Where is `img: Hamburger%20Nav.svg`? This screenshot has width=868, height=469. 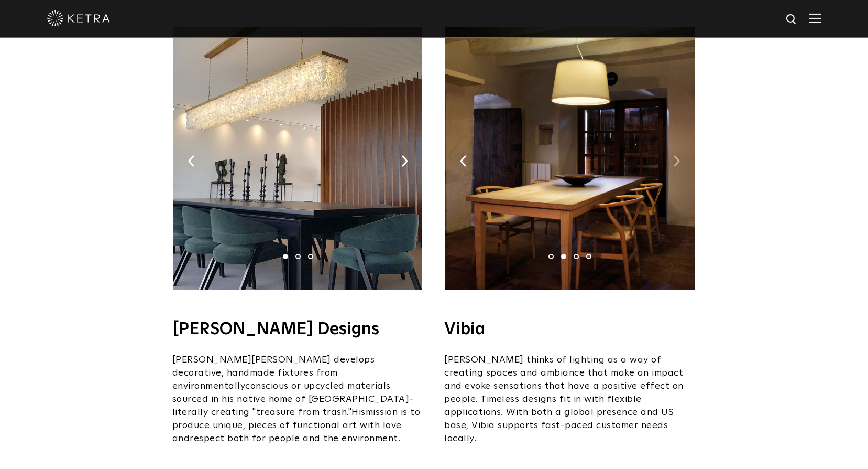
img: Hamburger%20Nav.svg is located at coordinates (816, 18).